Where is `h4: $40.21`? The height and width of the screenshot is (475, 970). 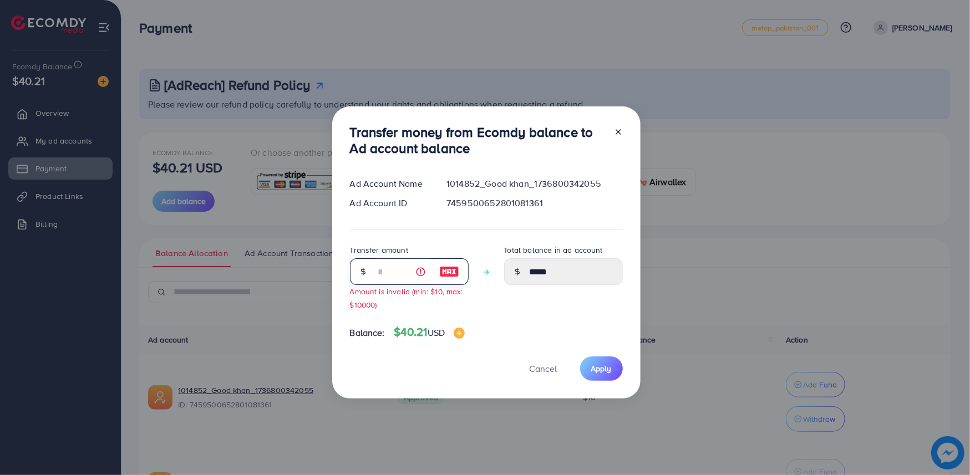
h4: $40.21 is located at coordinates (429, 332).